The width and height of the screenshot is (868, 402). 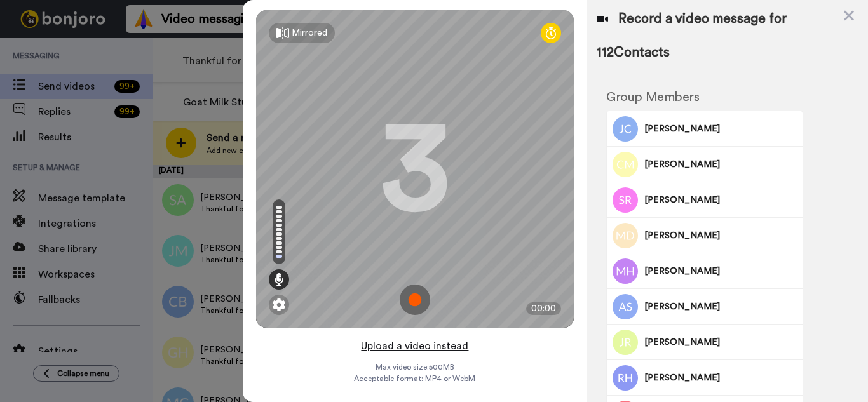 What do you see at coordinates (543, 309) in the screenshot?
I see `div: 00:00` at bounding box center [543, 309].